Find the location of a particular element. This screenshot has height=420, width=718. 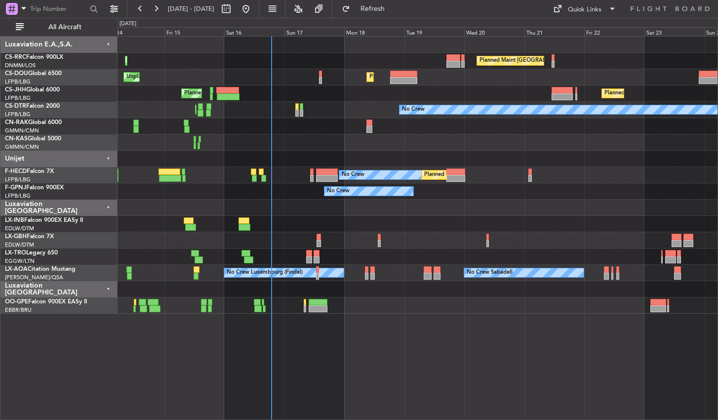

a: F-GPNJFalcon 900EX is located at coordinates (34, 188).